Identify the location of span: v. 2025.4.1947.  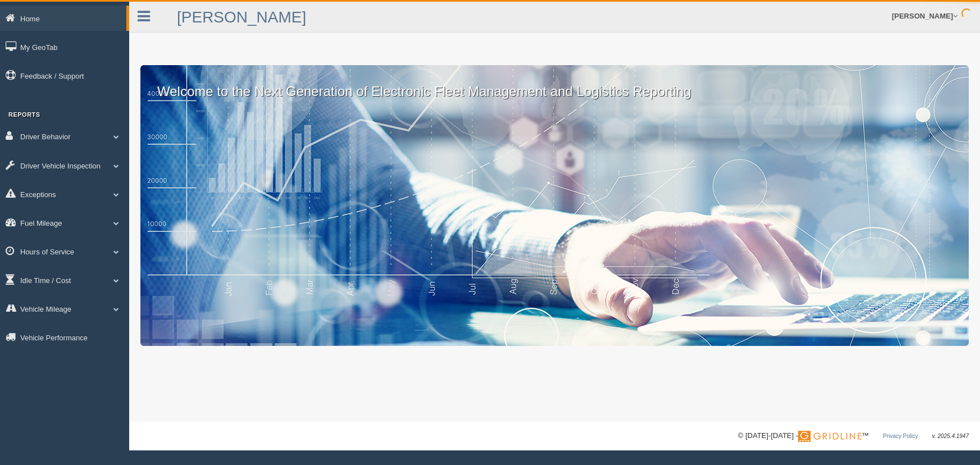
(950, 435).